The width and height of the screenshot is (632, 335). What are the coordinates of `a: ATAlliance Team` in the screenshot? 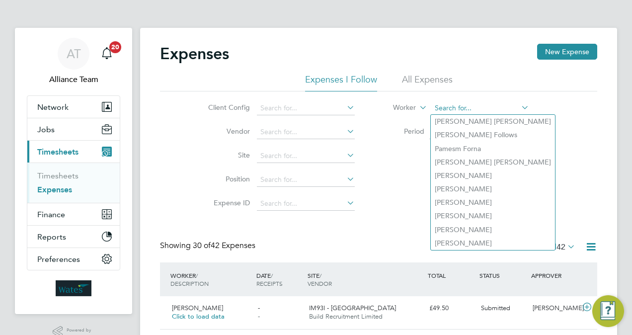 It's located at (74, 62).